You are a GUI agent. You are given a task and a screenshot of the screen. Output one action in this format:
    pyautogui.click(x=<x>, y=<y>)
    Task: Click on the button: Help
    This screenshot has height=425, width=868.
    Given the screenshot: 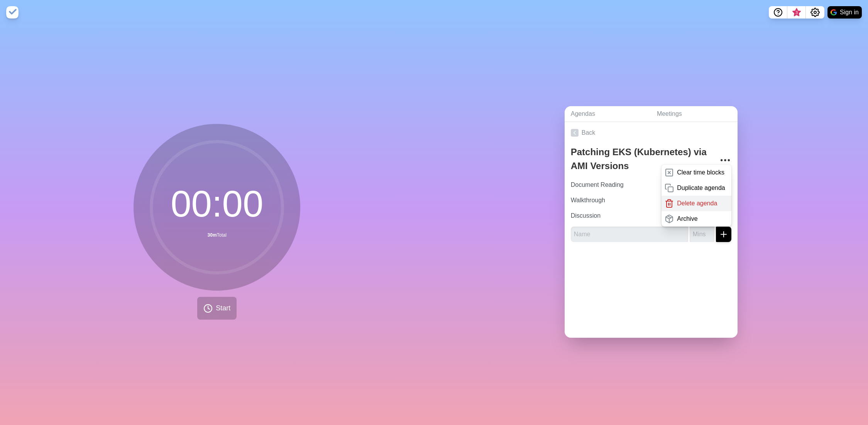 What is the action you would take?
    pyautogui.click(x=778, y=12)
    